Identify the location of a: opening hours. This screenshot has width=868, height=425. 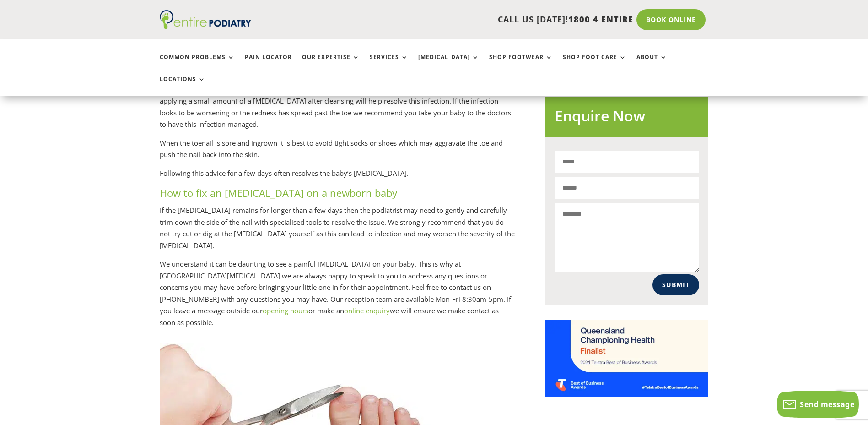
(286, 310).